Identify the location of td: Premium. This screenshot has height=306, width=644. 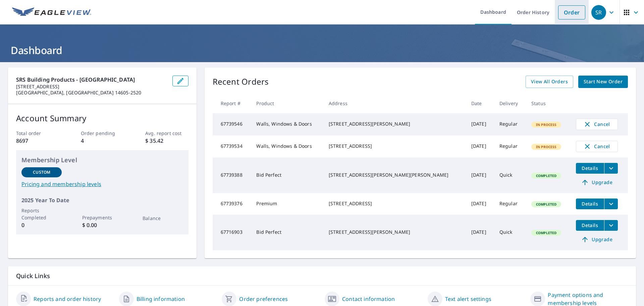
(287, 204).